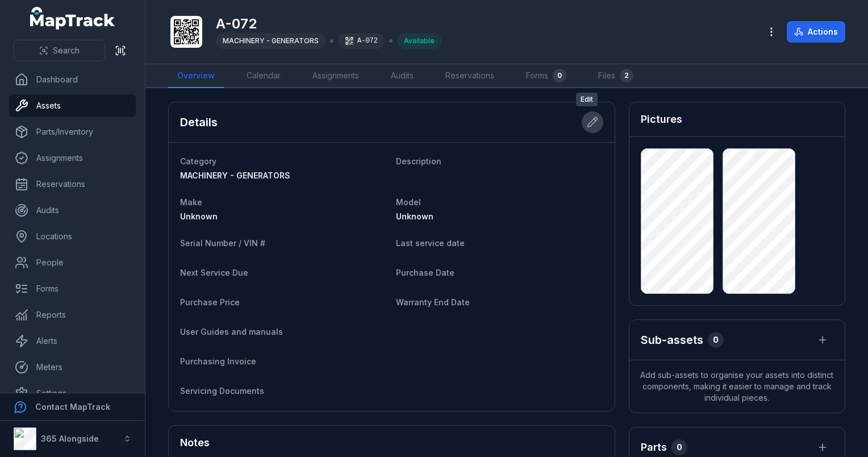 This screenshot has width=868, height=457. I want to click on a: Forms, so click(72, 289).